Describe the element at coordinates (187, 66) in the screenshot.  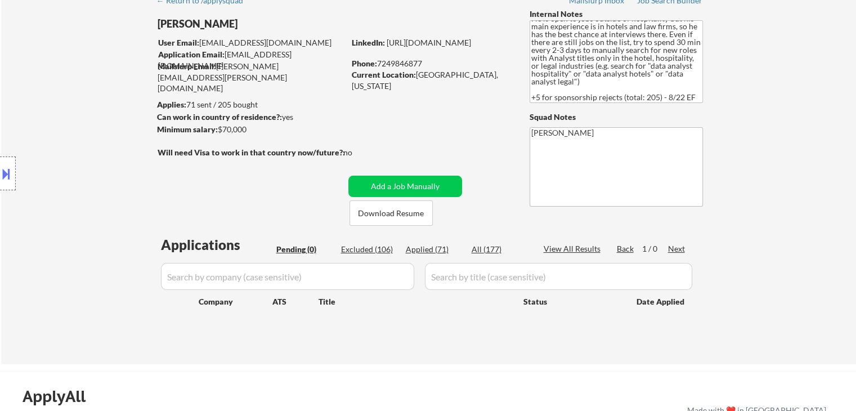
I see `strong: Mailslurp Email:` at that location.